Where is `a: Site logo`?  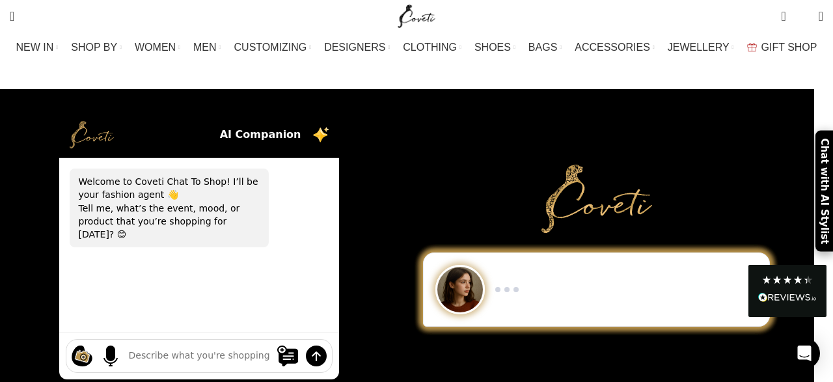 a: Site logo is located at coordinates (416, 15).